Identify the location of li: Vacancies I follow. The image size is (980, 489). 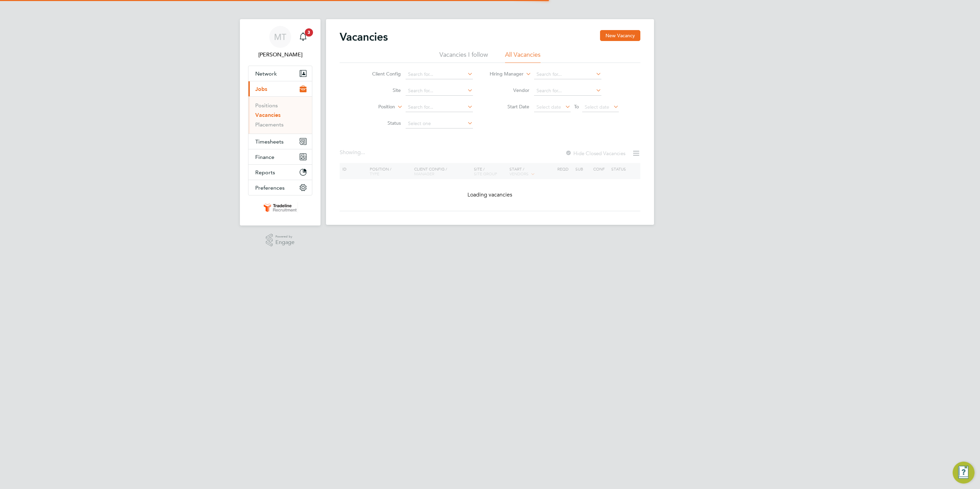
(463, 57).